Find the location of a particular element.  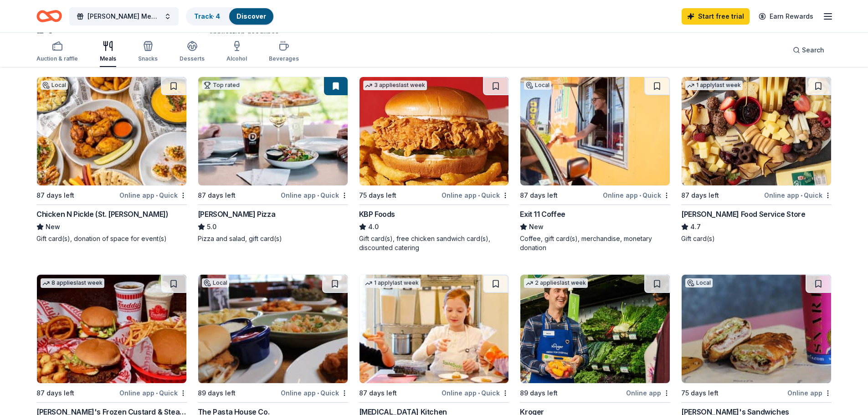

img: Image for Taste Buds Kitchen is located at coordinates (434, 329).